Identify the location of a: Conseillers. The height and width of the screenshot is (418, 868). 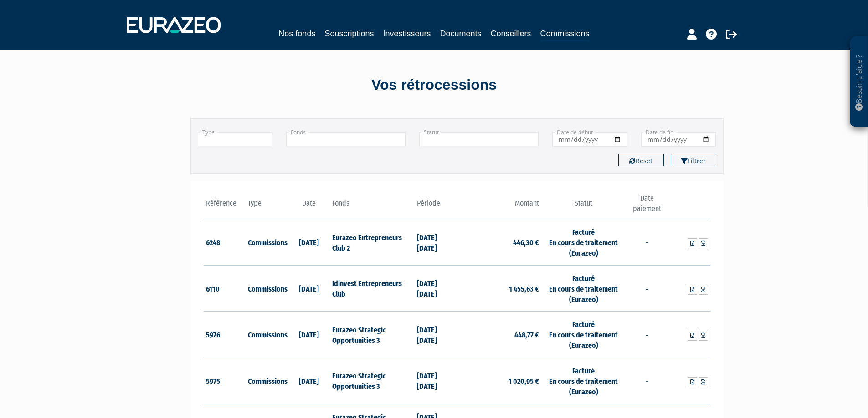
(510, 34).